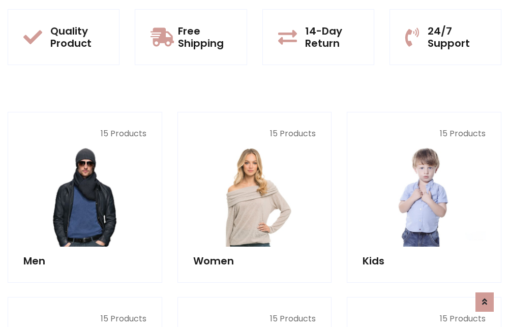 The image size is (509, 327). Describe the element at coordinates (424, 261) in the screenshot. I see `h5: Kids` at that location.